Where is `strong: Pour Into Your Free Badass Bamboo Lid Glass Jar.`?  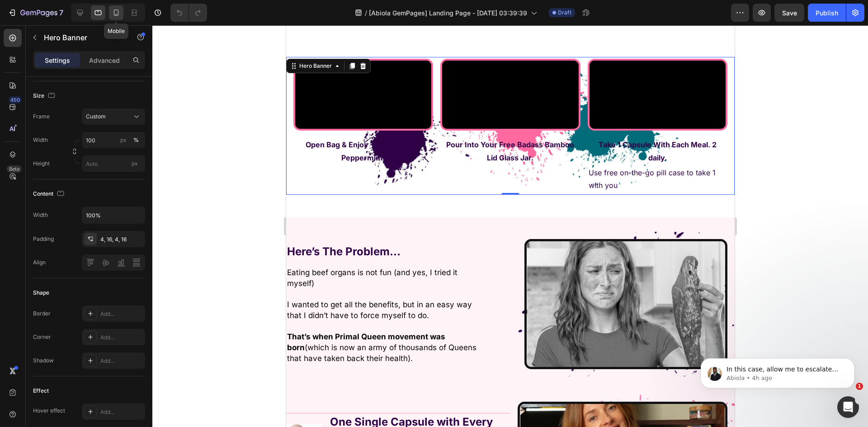 strong: Pour Into Your Free Badass Bamboo Lid Glass Jar. is located at coordinates (224, 125).